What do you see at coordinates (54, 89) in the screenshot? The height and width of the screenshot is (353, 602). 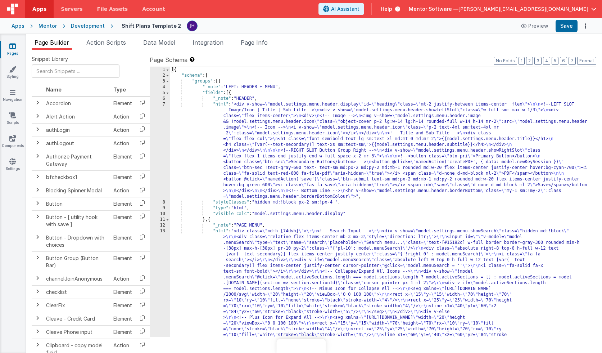 I see `span: Name` at bounding box center [54, 89].